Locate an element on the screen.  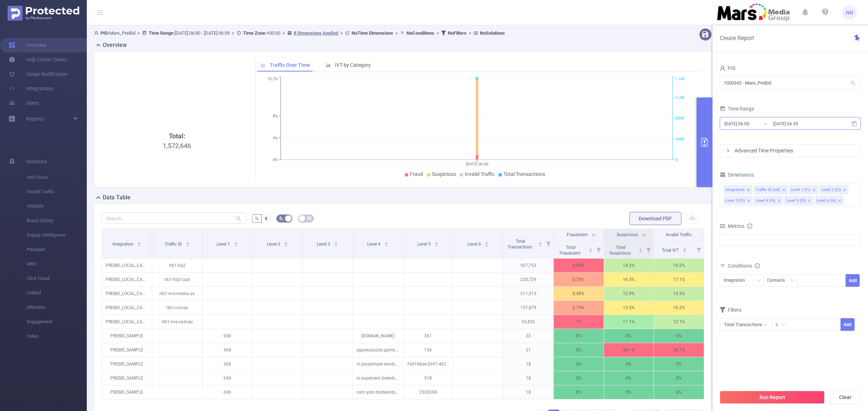
tspan: 15.2% is located at coordinates (272, 79).